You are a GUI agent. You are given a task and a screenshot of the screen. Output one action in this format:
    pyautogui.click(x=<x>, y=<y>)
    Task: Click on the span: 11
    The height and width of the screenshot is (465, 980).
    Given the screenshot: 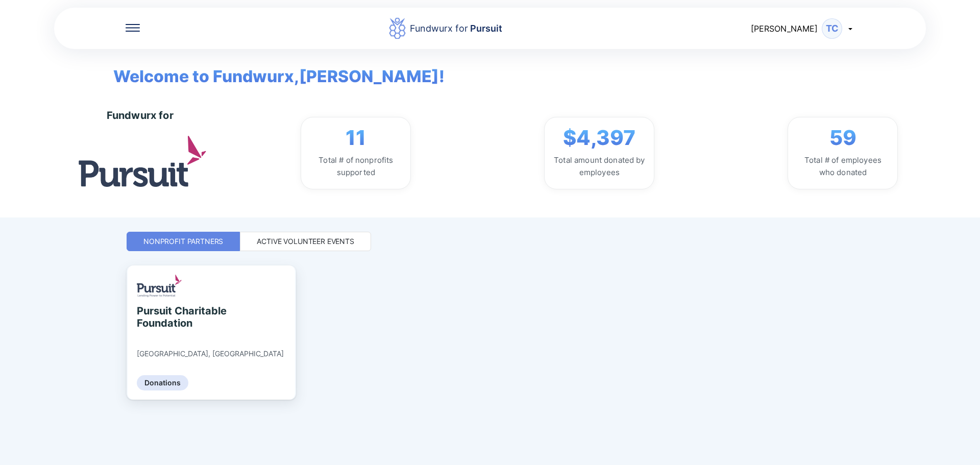 What is the action you would take?
    pyautogui.click(x=356, y=138)
    